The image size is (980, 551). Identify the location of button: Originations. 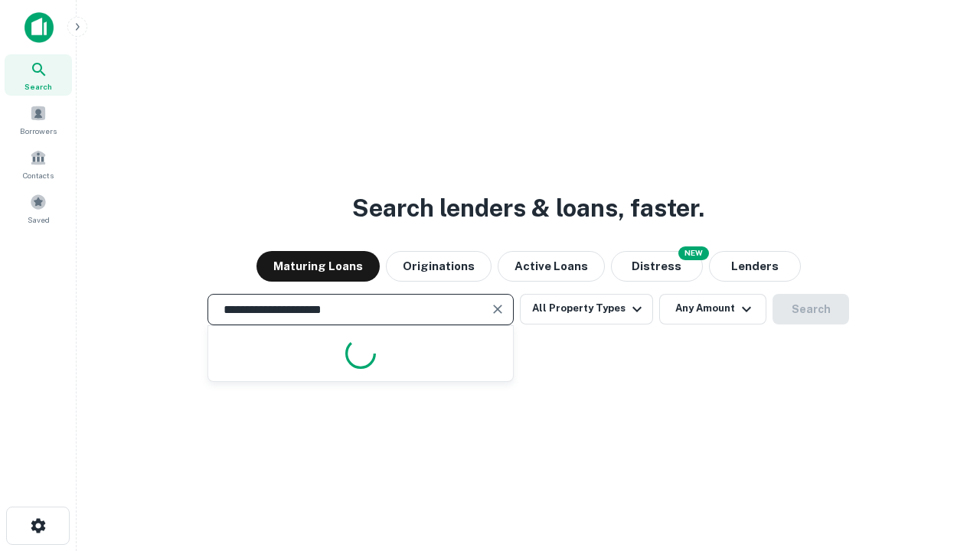
(439, 267).